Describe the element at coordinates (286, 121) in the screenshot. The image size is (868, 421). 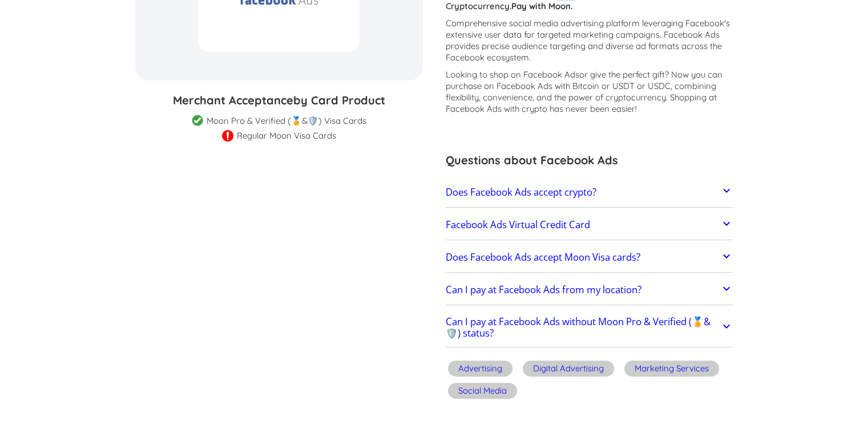
I see `div: Moon Pro & Verified (🏅&🛡️) Visa Cards` at that location.